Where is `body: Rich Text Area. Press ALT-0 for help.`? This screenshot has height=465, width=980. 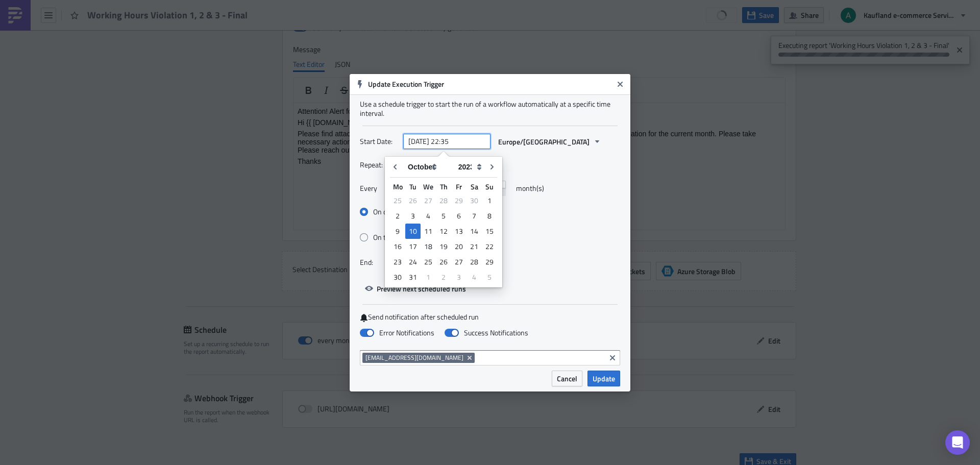 body: Rich Text Area. Press ALT-0 for help. is located at coordinates (246, 33).